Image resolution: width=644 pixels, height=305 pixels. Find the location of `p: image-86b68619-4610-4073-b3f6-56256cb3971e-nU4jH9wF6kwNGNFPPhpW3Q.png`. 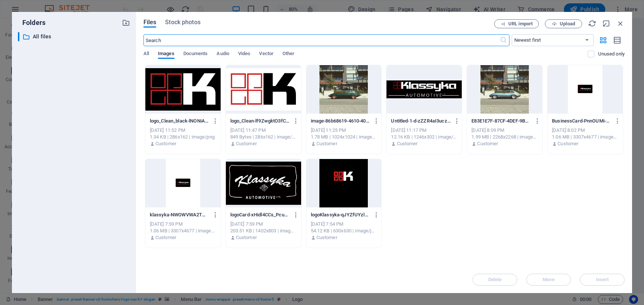

p: image-86b68619-4610-4073-b3f6-56256cb3971e-nU4jH9wF6kwNGNFPPhpW3Q.png is located at coordinates (340, 121).